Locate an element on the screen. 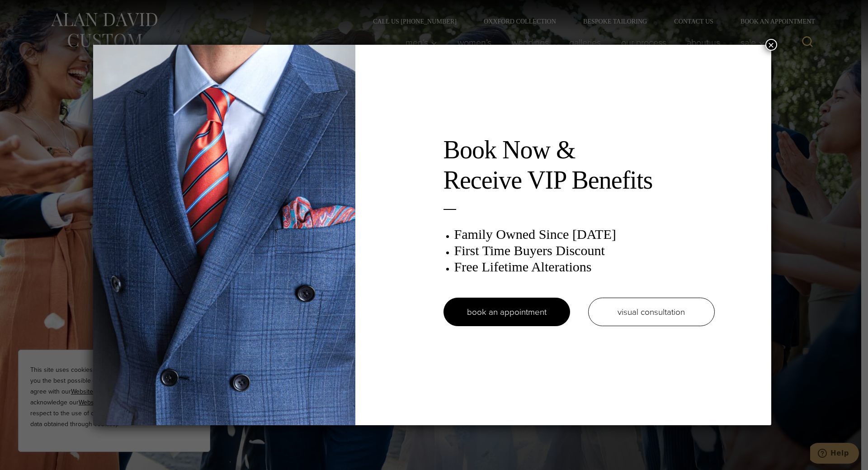  span: Help is located at coordinates (30, 11).